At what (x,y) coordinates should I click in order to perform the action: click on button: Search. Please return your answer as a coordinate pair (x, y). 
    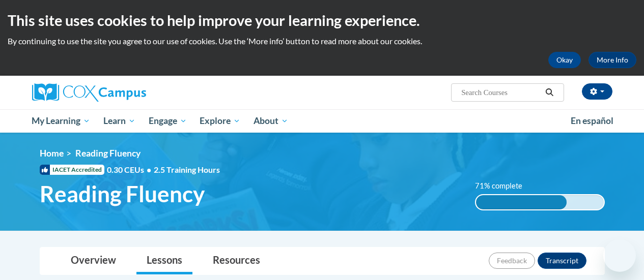
    Looking at the image, I should click on (549, 92).